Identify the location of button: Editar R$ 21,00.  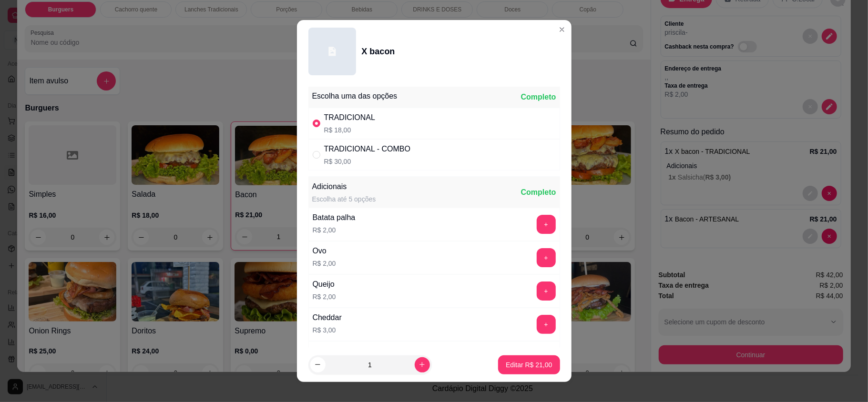
(528, 365).